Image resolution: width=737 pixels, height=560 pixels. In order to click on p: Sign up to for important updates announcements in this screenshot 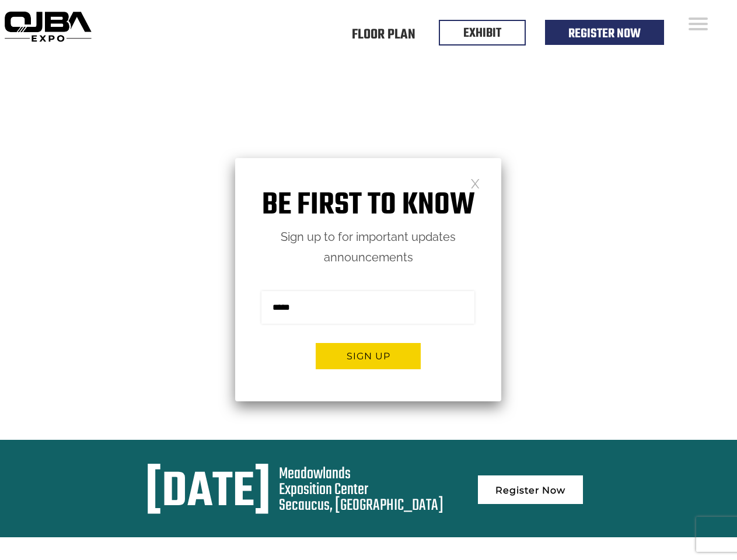, I will do `click(368, 248)`.